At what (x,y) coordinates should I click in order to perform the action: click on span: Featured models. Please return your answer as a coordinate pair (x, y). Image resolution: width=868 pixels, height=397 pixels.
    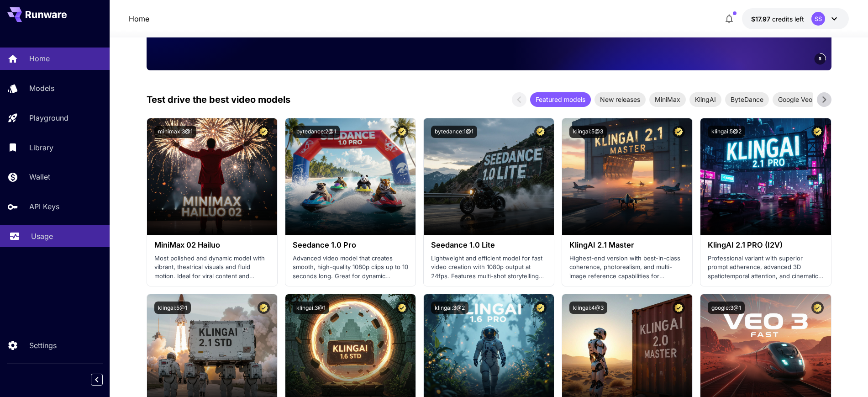
    Looking at the image, I should click on (560, 99).